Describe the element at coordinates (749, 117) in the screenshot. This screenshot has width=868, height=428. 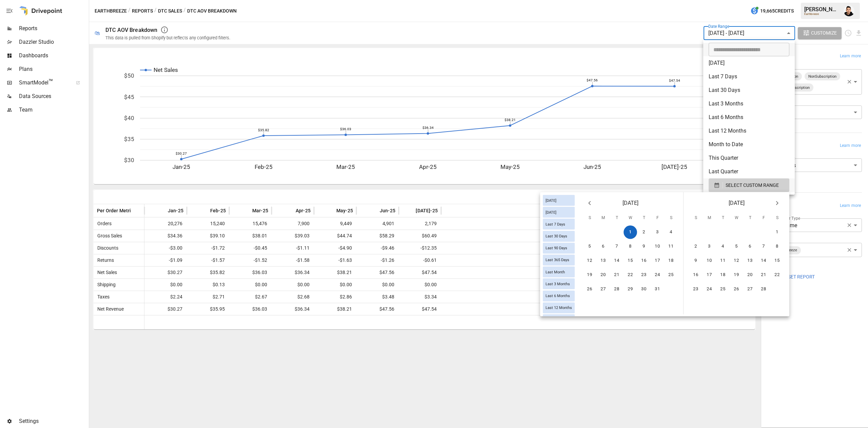
I see `li: Last 6 Months` at that location.